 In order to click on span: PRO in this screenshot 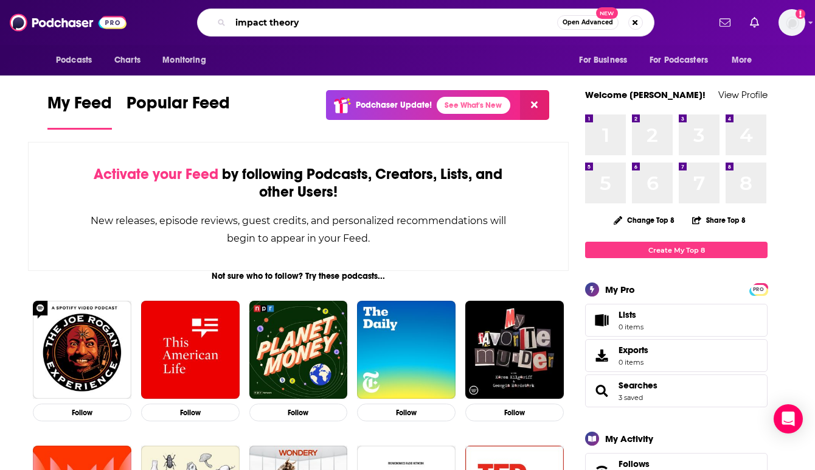, I will do `click(759, 289)`.